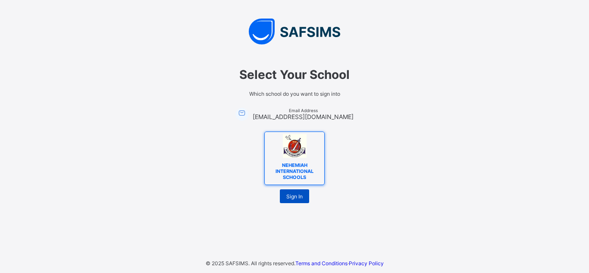  What do you see at coordinates (295, 31) in the screenshot?
I see `img: SAFSIMS Logo` at bounding box center [295, 31].